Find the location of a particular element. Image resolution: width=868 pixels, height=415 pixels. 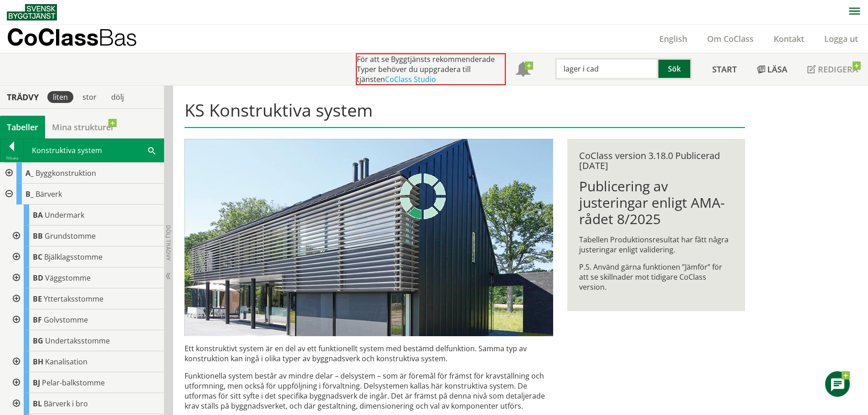

span: BD is located at coordinates (38, 278).